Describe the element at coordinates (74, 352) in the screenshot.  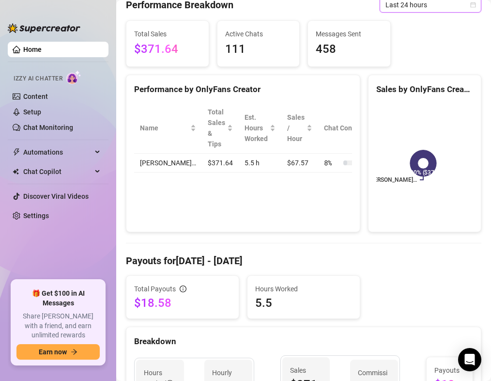
I see `span: arrow-right` at that location.